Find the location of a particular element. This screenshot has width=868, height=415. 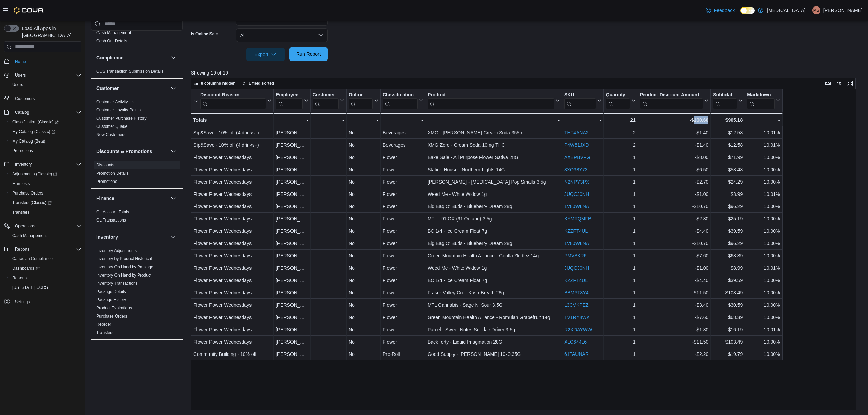

div: -$1.40 is located at coordinates (674, 133).